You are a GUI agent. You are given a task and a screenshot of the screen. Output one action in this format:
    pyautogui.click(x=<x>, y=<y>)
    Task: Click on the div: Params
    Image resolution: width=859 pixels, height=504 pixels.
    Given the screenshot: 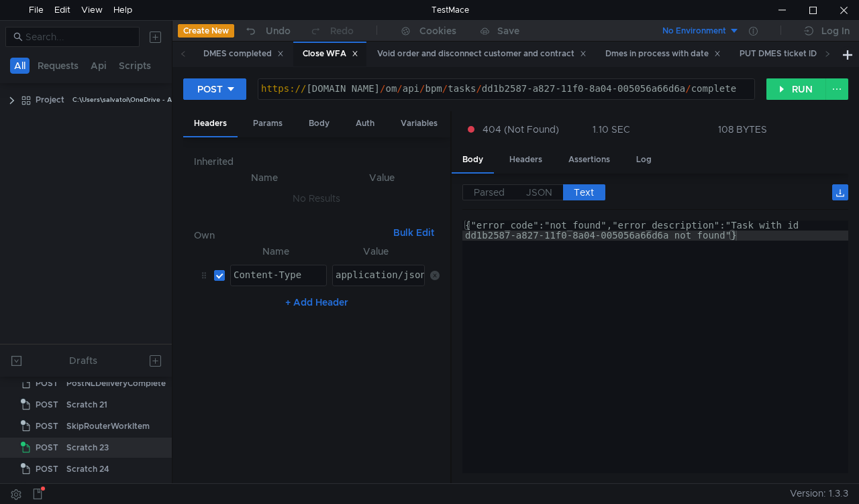 What is the action you would take?
    pyautogui.click(x=268, y=124)
    